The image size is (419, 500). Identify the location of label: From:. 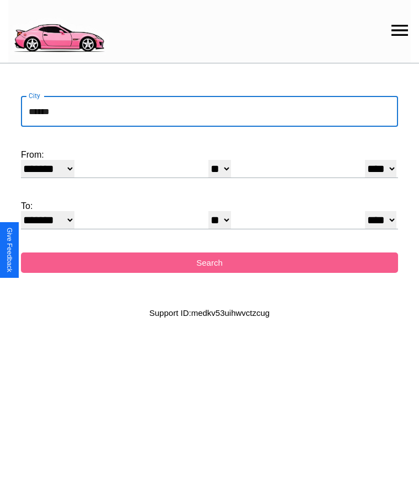
(210, 155).